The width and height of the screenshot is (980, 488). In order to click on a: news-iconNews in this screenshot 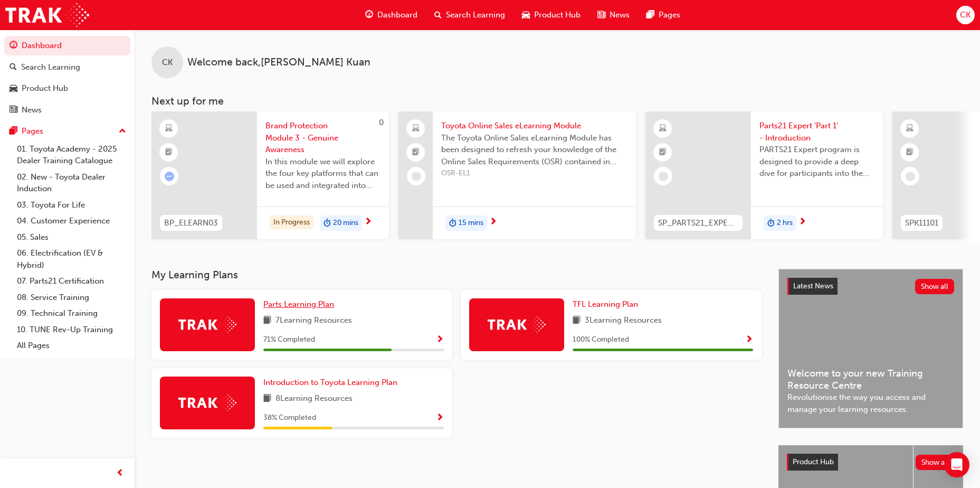, I will do `click(614, 15)`.